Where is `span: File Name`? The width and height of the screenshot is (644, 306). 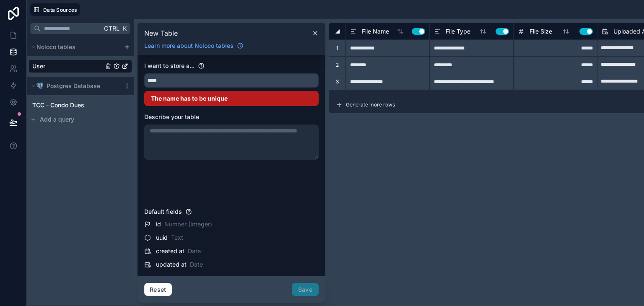
span: File Name is located at coordinates (375, 32).